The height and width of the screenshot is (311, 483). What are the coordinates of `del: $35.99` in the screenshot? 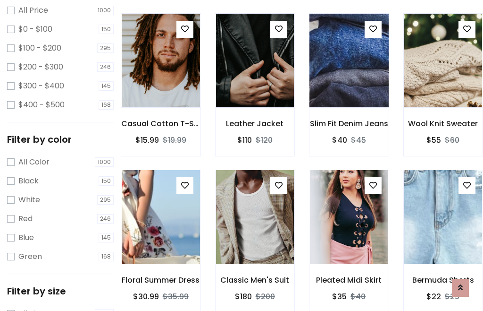 It's located at (176, 296).